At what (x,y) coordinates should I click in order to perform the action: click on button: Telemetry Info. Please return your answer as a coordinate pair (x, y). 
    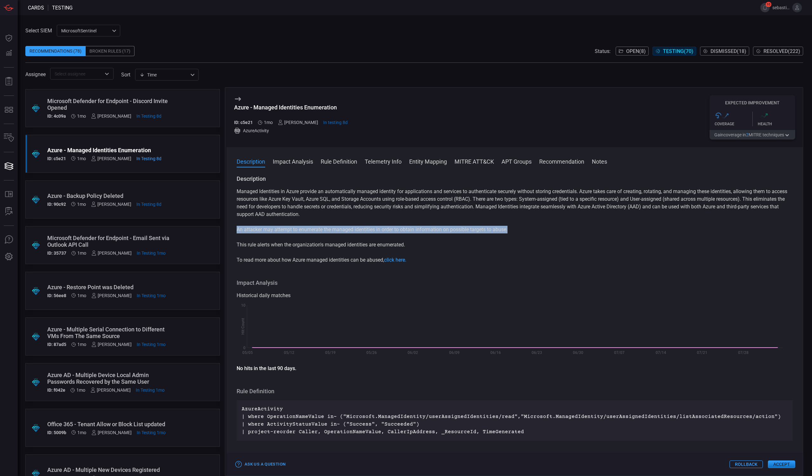
    Looking at the image, I should click on (383, 161).